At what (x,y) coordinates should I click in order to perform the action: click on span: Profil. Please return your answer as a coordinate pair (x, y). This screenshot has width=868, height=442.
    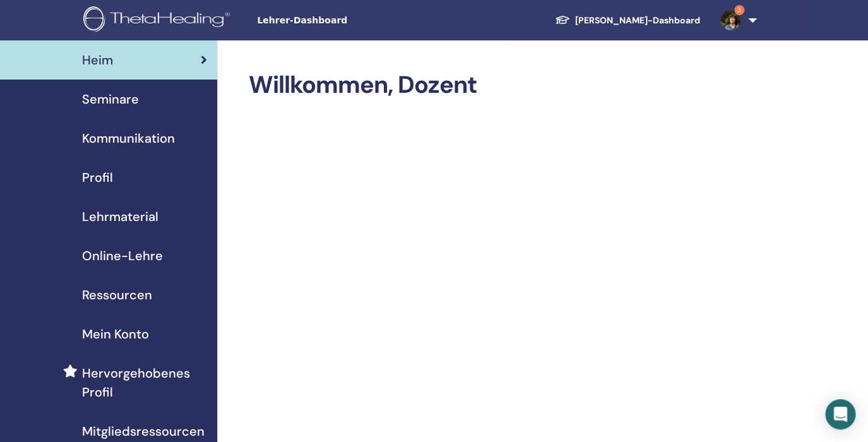
    Looking at the image, I should click on (97, 178).